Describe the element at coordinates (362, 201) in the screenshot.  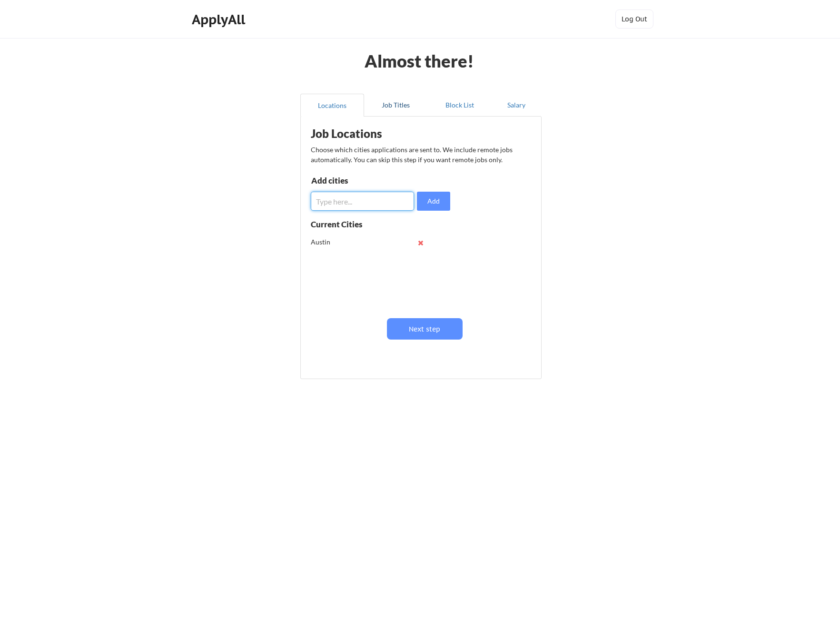
I see `input: Type here...` at that location.